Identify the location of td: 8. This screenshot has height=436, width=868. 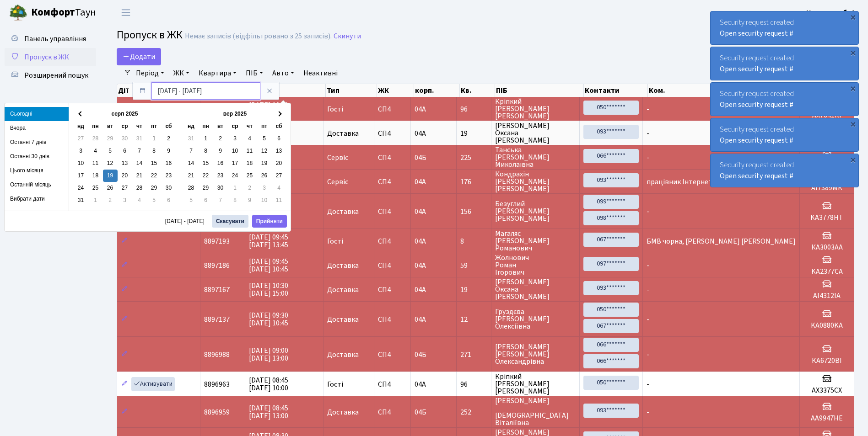
(206, 151).